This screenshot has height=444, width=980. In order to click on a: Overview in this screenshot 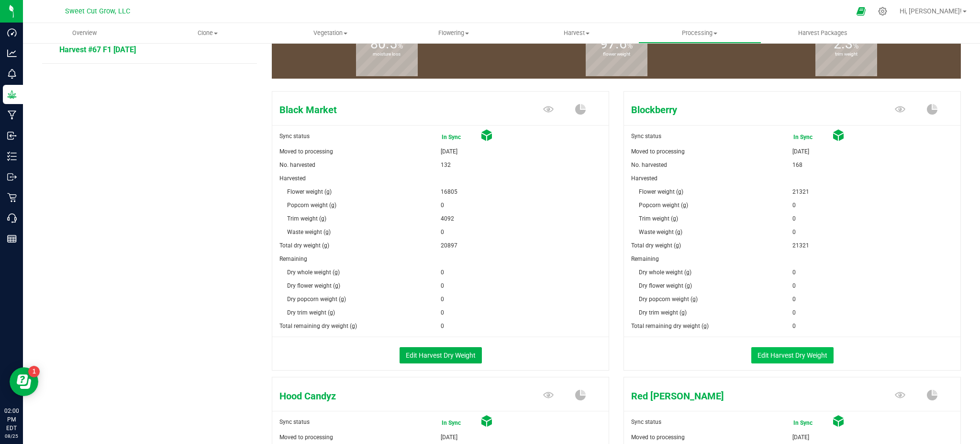, I will do `click(84, 33)`.